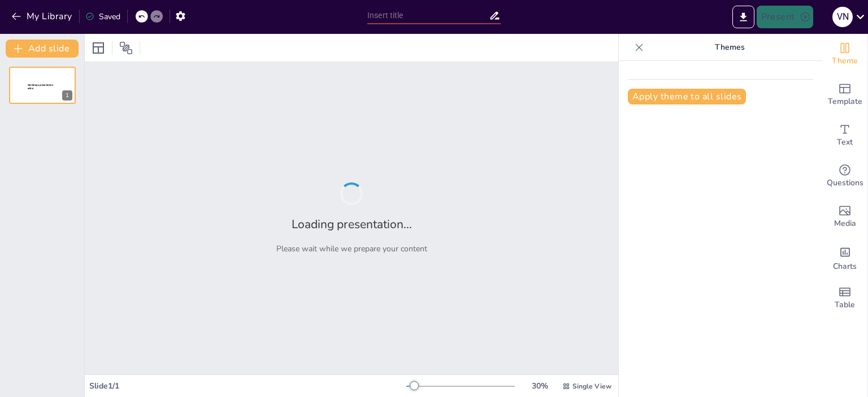  I want to click on span: Single View, so click(592, 386).